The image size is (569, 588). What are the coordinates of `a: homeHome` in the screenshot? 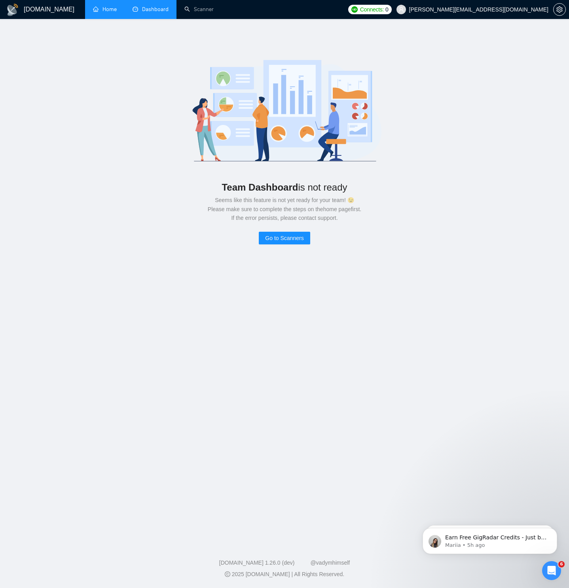 It's located at (105, 9).